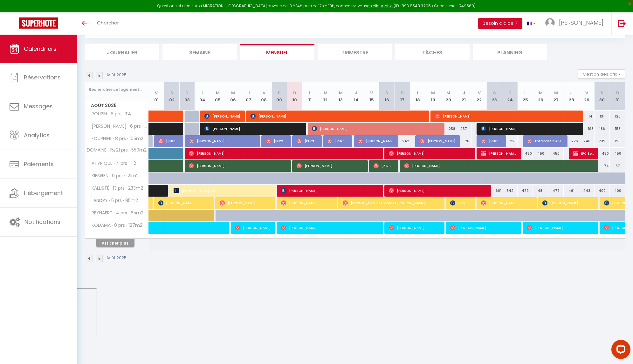 This screenshot has height=364, width=633. Describe the element at coordinates (117, 89) in the screenshot. I see `input: Rechercher un logement...` at that location.